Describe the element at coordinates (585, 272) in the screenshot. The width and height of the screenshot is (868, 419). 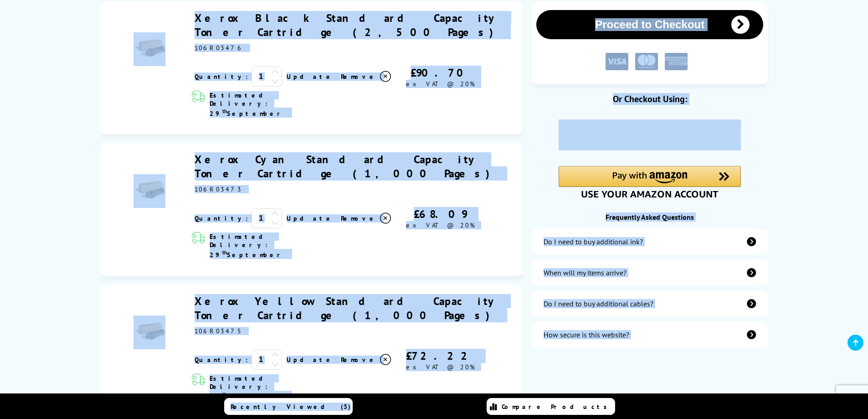
I see `div: When will my items arrive?` at that location.